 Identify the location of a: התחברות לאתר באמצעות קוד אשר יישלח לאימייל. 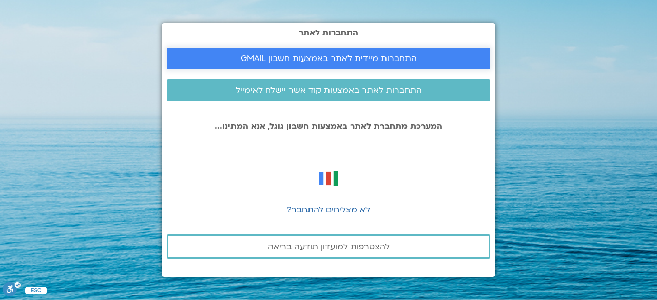
(329, 90).